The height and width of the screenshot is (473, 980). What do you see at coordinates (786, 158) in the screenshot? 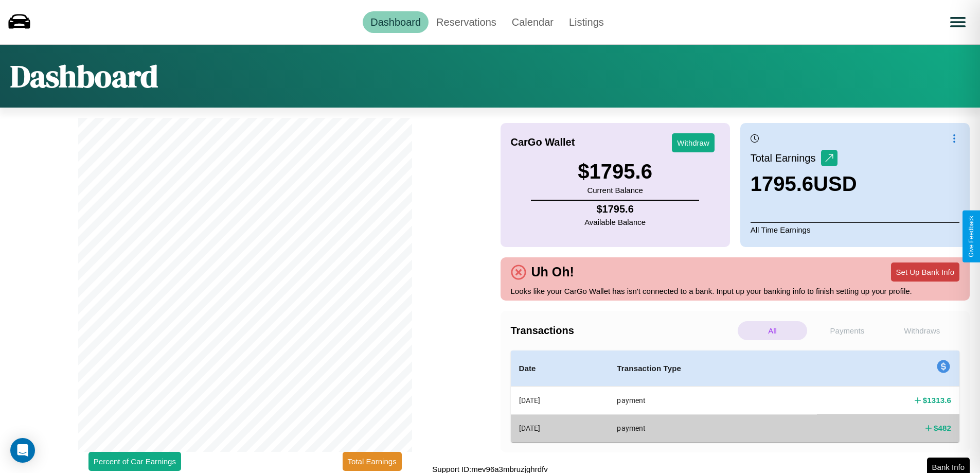
I see `p: Total Earnings` at bounding box center [786, 158].